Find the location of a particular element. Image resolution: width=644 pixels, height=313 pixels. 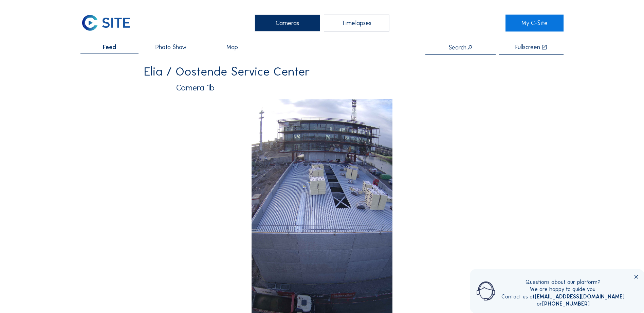

div: We are happy to guide you. is located at coordinates (562, 289).